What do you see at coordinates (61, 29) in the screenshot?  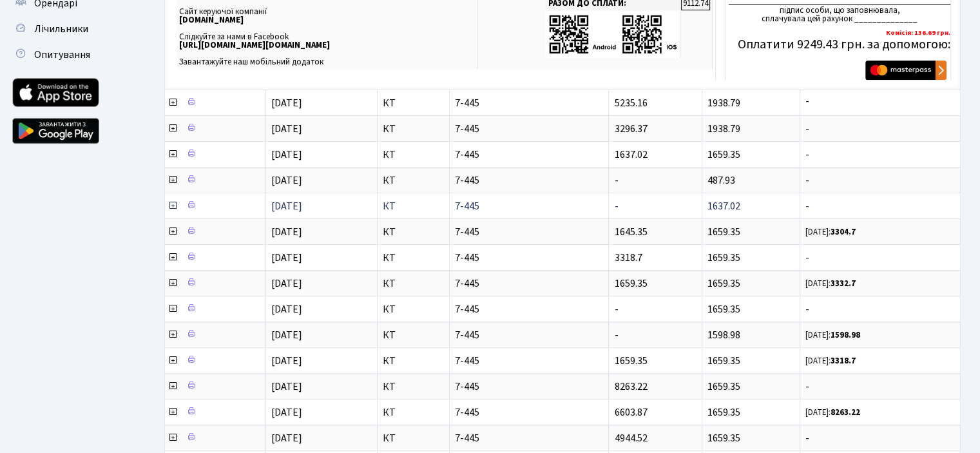 I see `span: Лічильники` at bounding box center [61, 29].